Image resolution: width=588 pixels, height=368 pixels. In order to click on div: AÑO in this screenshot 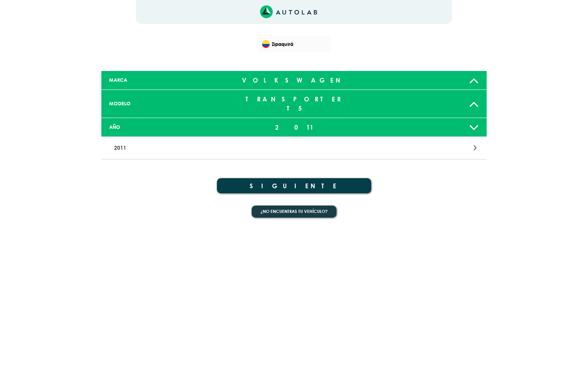, I will do `click(167, 127)`.